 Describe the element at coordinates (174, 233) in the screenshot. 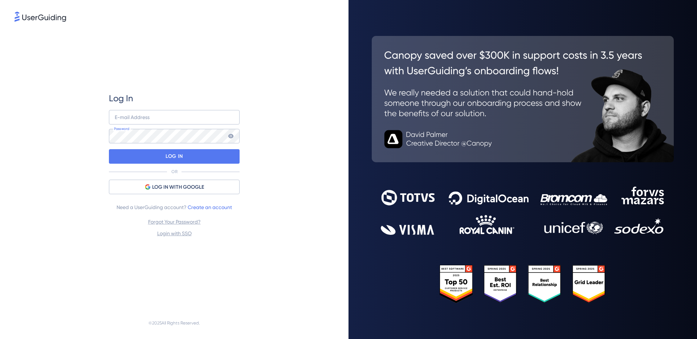

I see `a: Login with SSO` at that location.